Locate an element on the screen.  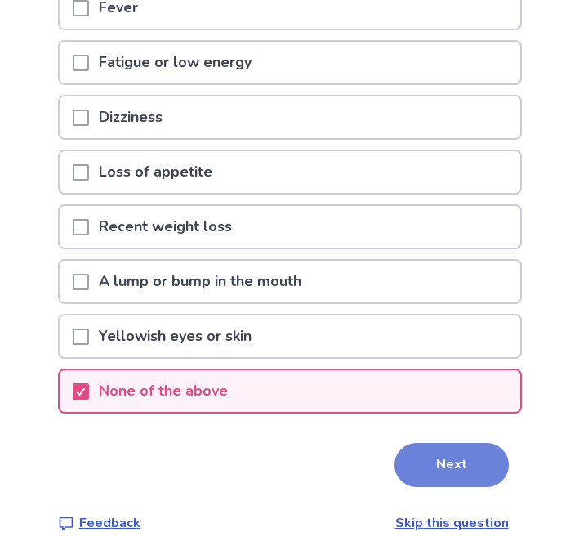
a: Feedback is located at coordinates (99, 523).